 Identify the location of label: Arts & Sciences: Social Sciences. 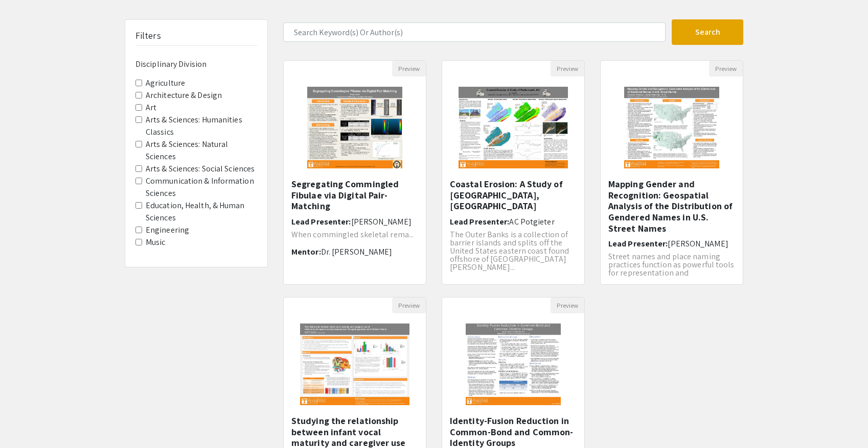
(200, 169).